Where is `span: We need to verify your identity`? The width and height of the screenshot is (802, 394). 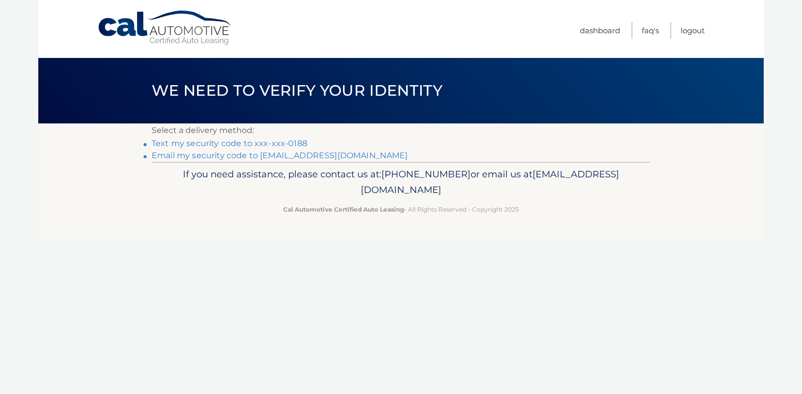 span: We need to verify your identity is located at coordinates (297, 90).